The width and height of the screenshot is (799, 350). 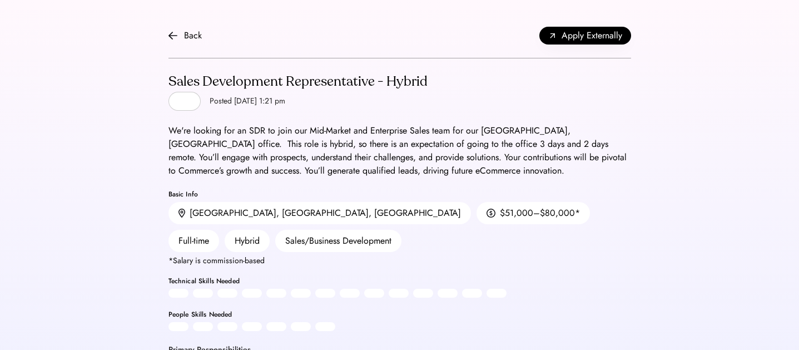 I want to click on div: Technical Skills Needed, so click(x=400, y=281).